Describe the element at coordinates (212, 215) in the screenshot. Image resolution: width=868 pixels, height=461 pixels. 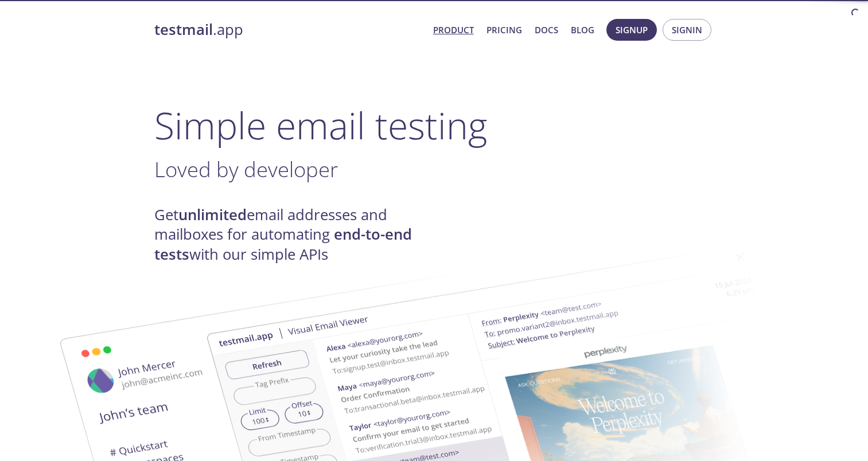
I see `strong: unlimited` at that location.